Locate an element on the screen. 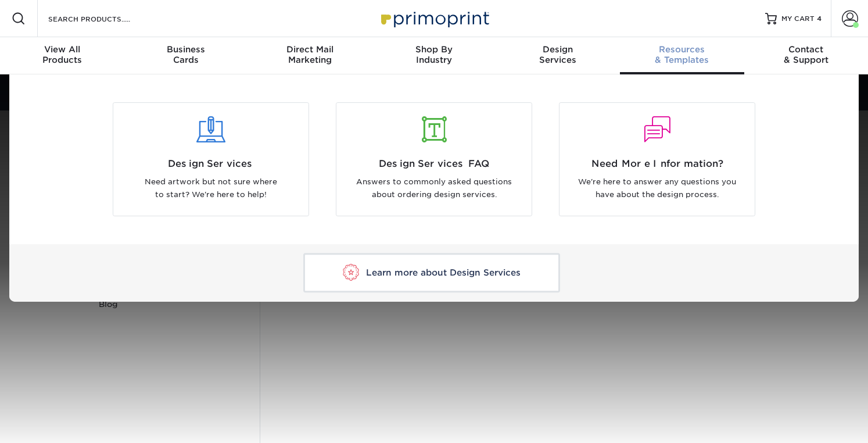 The width and height of the screenshot is (868, 443). span: 4 is located at coordinates (819, 19).